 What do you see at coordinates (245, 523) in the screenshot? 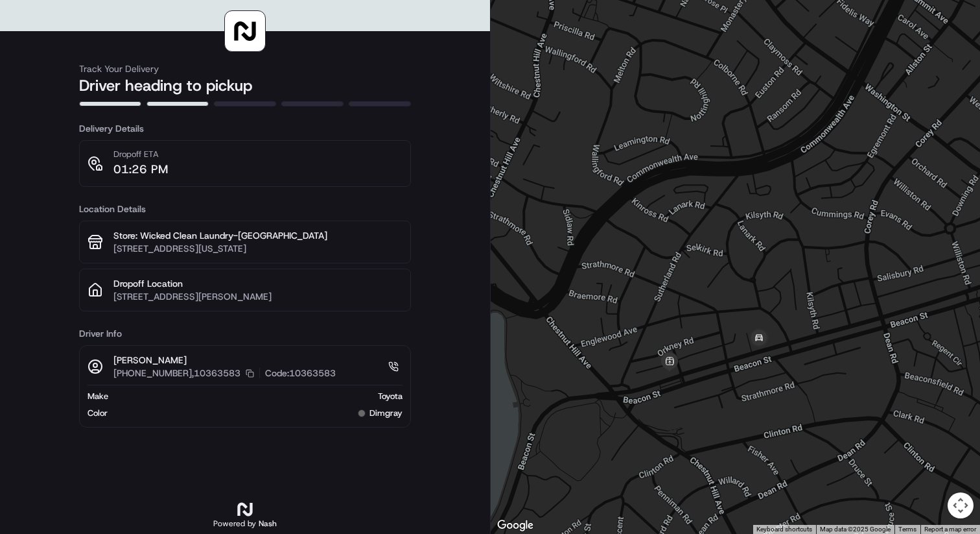
I see `h2: Powered by` at bounding box center [245, 523].